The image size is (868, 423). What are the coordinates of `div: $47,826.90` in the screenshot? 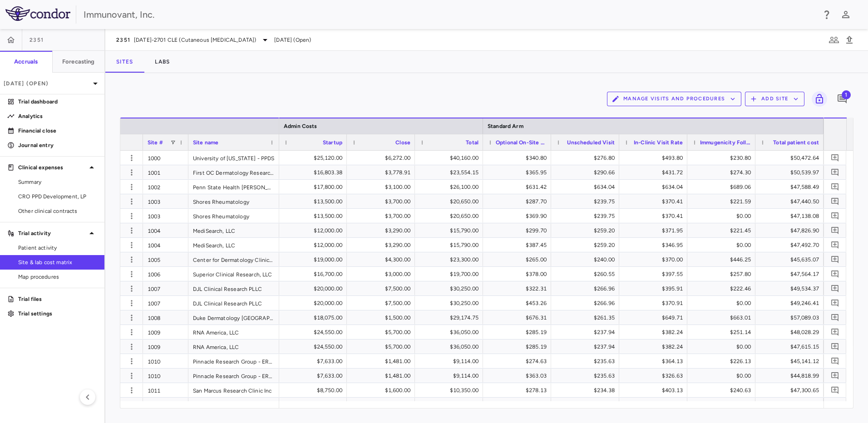 It's located at (791, 230).